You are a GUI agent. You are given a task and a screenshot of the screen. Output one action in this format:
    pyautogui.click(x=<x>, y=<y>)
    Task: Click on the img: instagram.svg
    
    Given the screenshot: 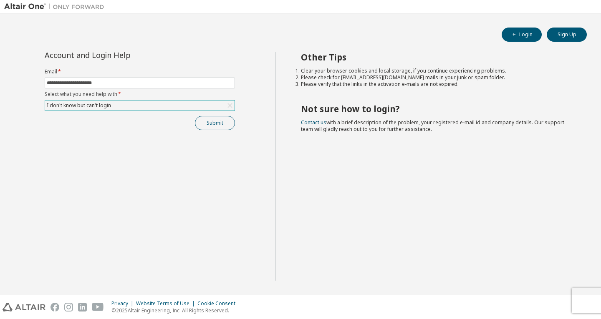 What is the action you would take?
    pyautogui.click(x=68, y=307)
    